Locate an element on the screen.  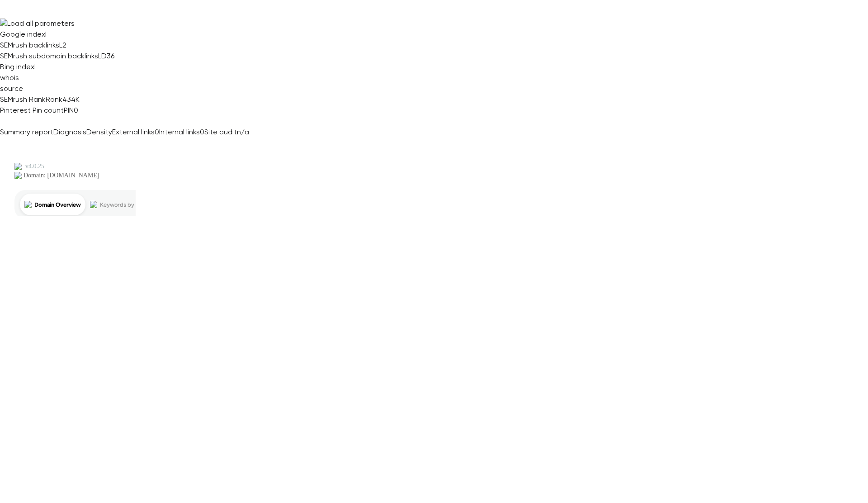
a: 36 is located at coordinates (110, 56).